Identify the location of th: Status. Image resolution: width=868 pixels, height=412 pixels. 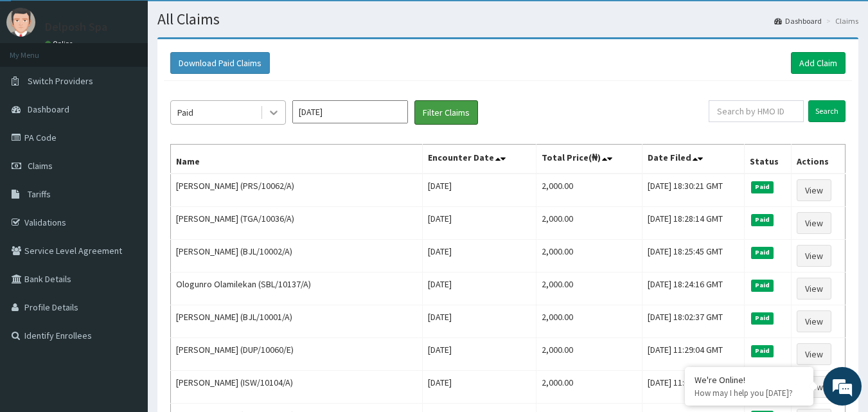
(767, 160).